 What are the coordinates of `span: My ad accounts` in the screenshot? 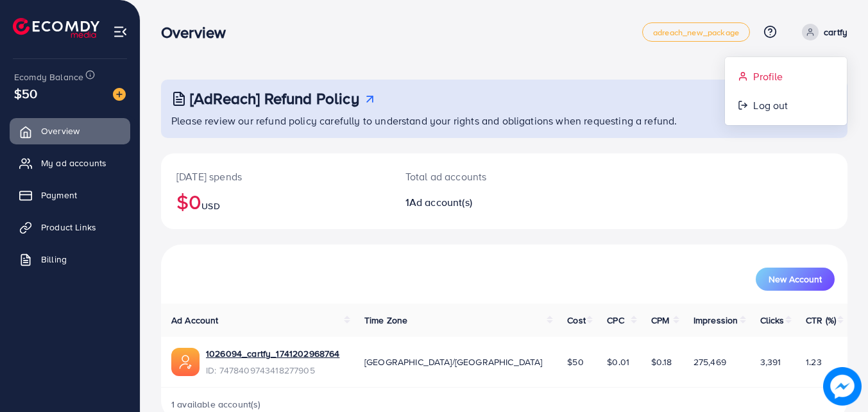 It's located at (74, 163).